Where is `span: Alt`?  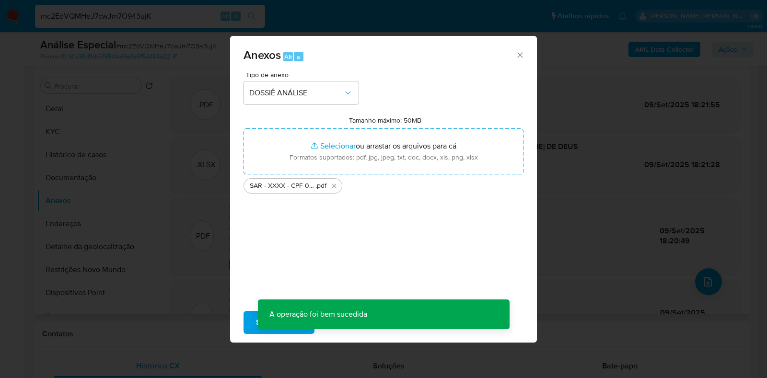
span: Alt is located at coordinates (288, 57).